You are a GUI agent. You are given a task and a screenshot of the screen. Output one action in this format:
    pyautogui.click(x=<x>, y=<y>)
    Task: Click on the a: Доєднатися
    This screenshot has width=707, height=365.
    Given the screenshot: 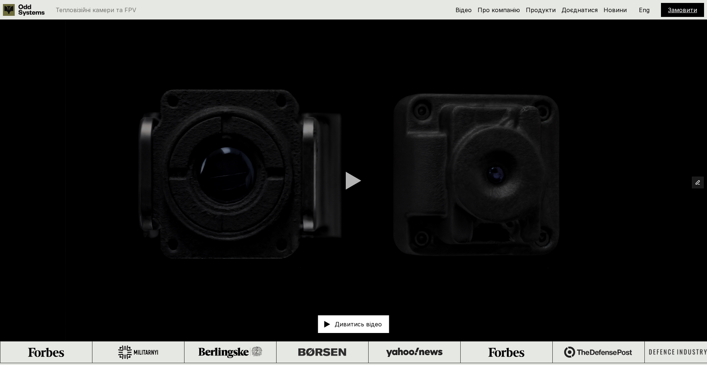 What is the action you would take?
    pyautogui.click(x=580, y=10)
    